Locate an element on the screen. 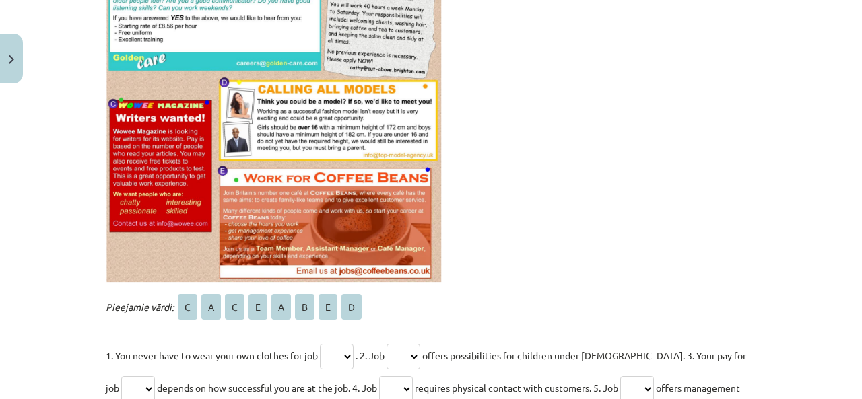  span: D is located at coordinates (351, 307).